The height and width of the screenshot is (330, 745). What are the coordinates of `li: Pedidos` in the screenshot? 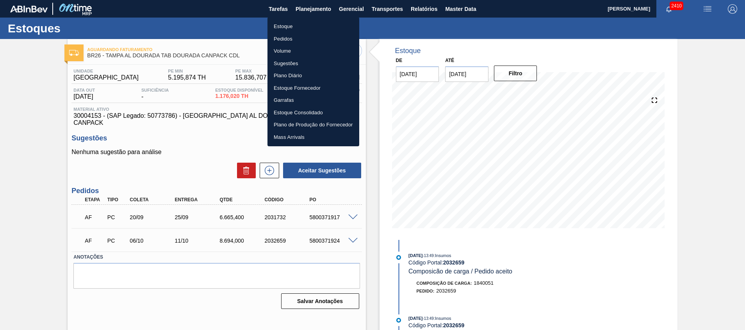 It's located at (313, 39).